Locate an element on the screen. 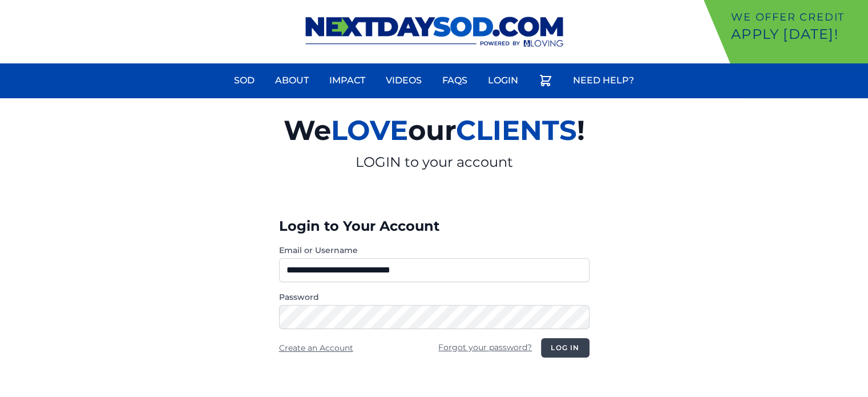  span: LOVE is located at coordinates (369, 130).